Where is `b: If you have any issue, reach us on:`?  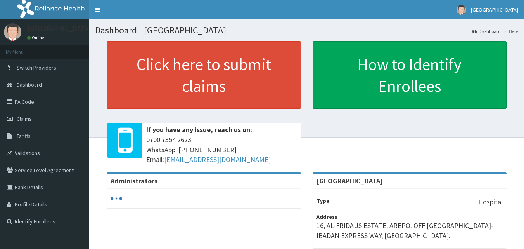 b: If you have any issue, reach us on: is located at coordinates (199, 129).